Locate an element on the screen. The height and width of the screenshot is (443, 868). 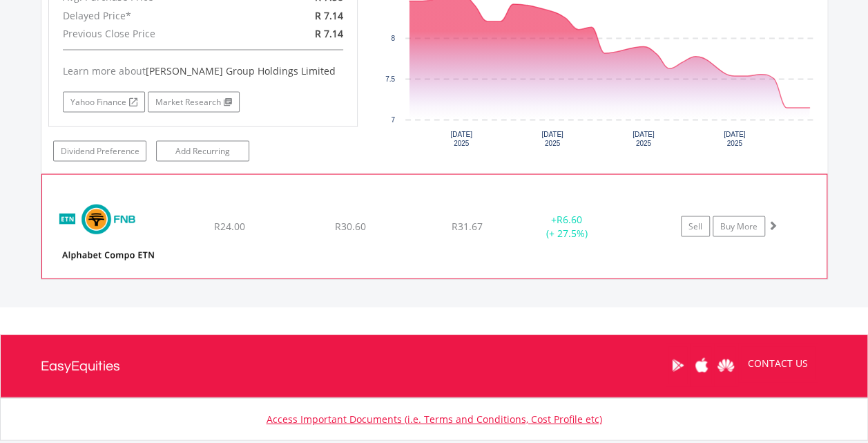
a: Market Research is located at coordinates (194, 102).